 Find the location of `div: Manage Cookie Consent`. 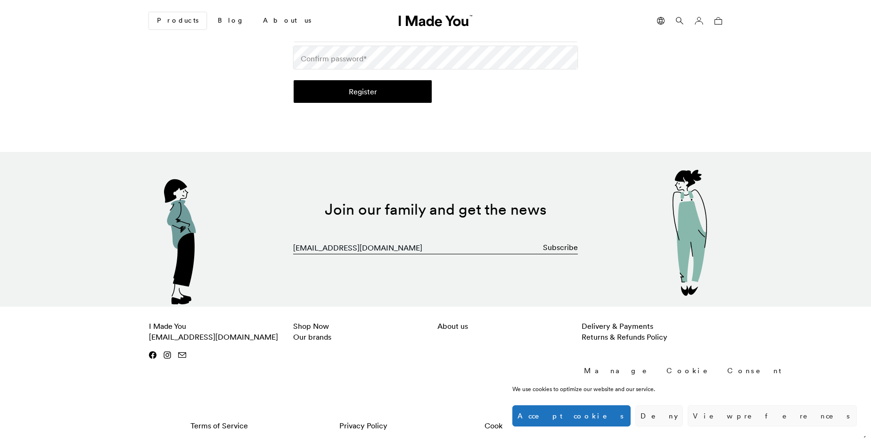

div: Manage Cookie Consent is located at coordinates (685, 370).